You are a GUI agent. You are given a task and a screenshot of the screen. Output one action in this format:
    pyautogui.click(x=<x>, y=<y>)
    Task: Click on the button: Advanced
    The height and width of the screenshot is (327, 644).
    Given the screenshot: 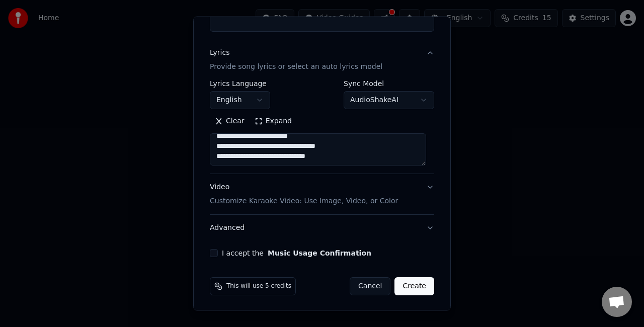 What is the action you would take?
    pyautogui.click(x=322, y=228)
    